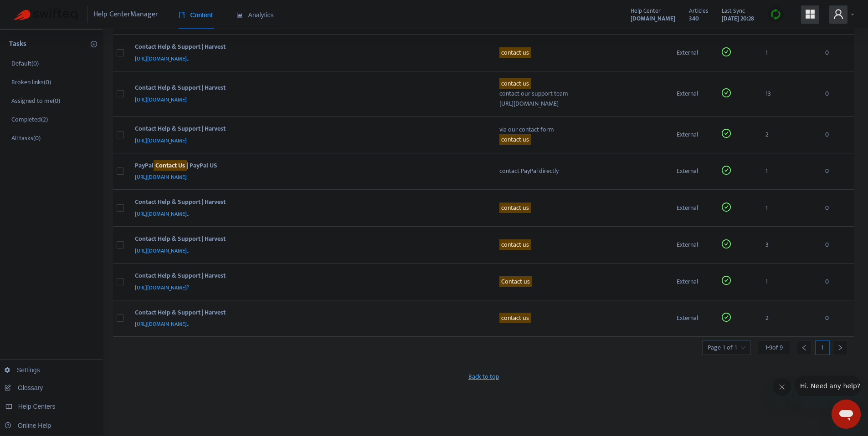 The height and width of the screenshot is (436, 868). Describe the element at coordinates (22, 370) in the screenshot. I see `a: Settings` at that location.